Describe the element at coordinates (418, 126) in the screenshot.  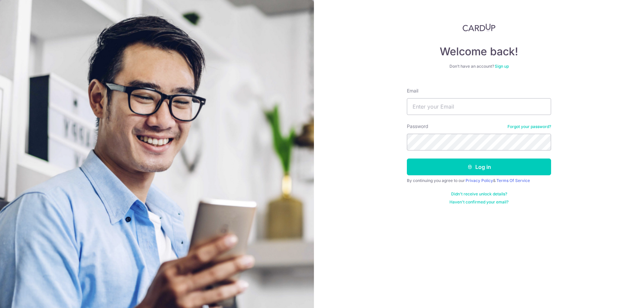
I see `label: Password` at that location.